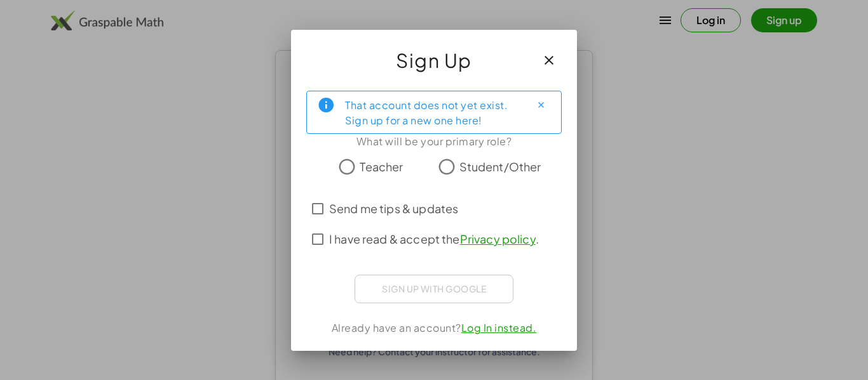 This screenshot has width=868, height=380. I want to click on div: What will be your primary role?, so click(434, 142).